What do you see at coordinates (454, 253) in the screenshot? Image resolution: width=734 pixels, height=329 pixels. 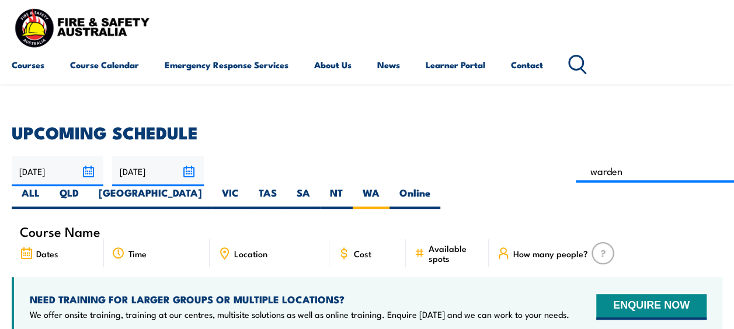 I see `span: Available spots` at bounding box center [454, 253].